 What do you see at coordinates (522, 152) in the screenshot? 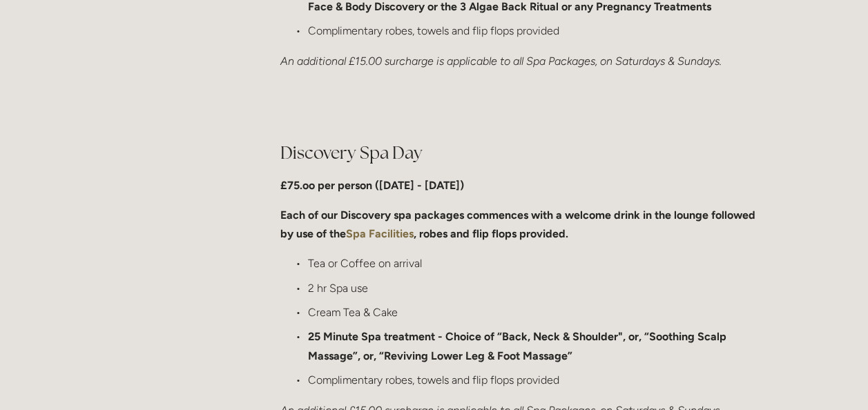
I see `h2: Discovery Spa Day` at bounding box center [522, 152].